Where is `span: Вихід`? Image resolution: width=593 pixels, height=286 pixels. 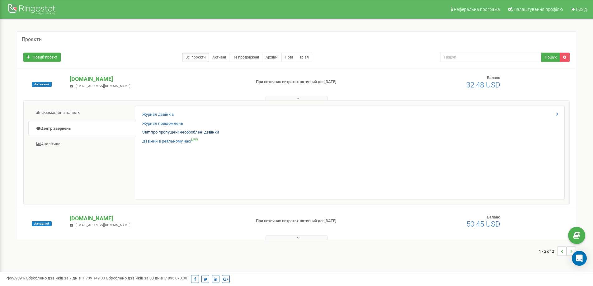
span: Вихід is located at coordinates (581, 9).